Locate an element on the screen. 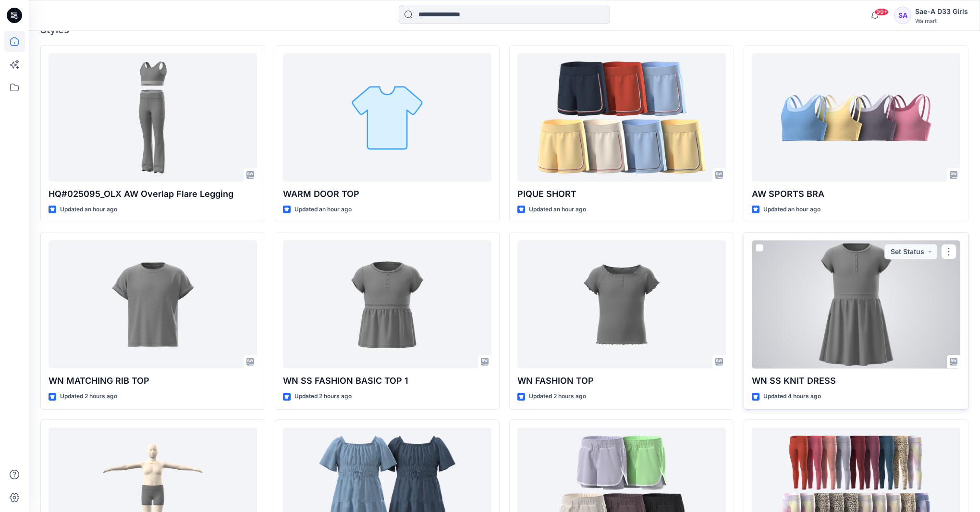  p: WARM DOOR TOP is located at coordinates (387, 194).